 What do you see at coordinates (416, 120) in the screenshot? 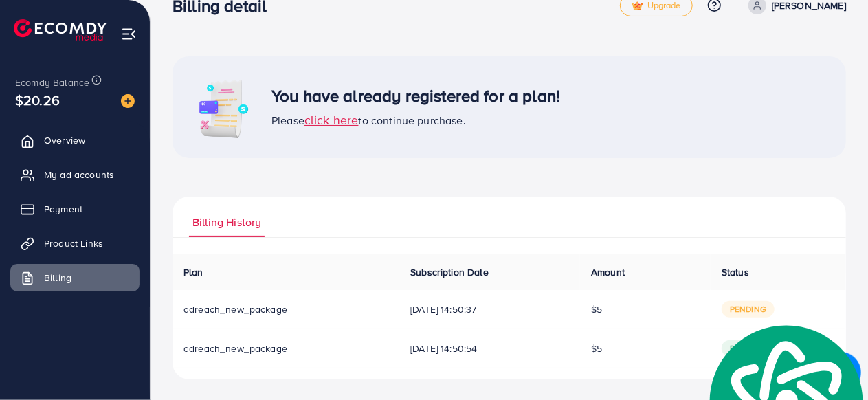
I see `div: Please to continue purchase.` at bounding box center [416, 120].